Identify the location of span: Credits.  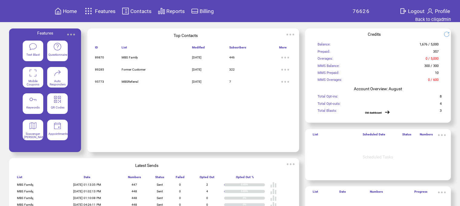
(374, 34).